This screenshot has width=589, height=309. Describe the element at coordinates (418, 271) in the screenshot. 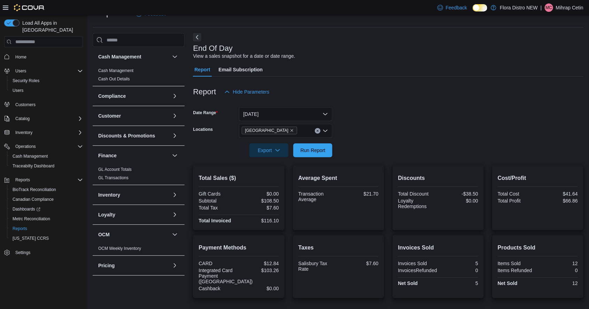

I see `div: InvoicesRefunded` at that location.